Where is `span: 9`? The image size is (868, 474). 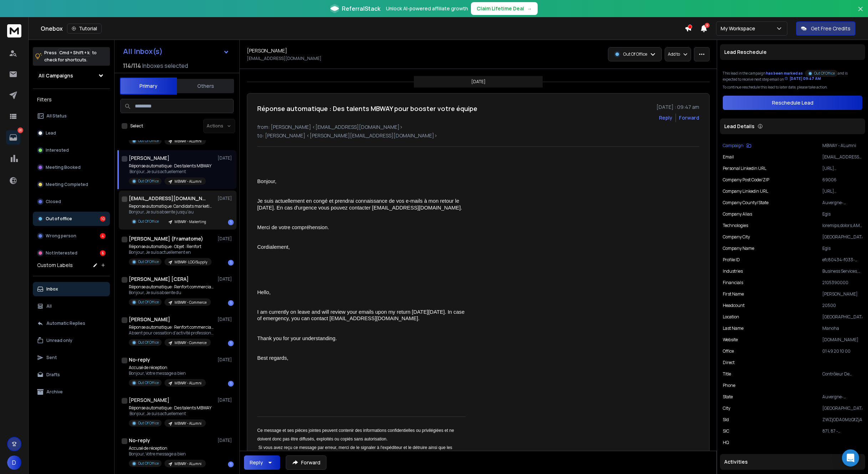 span: 9 is located at coordinates (707, 26).